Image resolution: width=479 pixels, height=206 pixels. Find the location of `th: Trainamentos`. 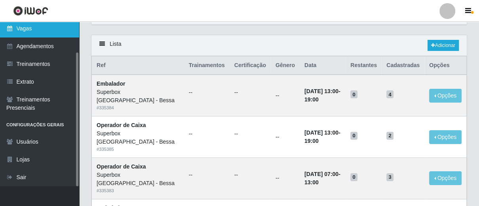

th: Trainamentos is located at coordinates (206, 66).